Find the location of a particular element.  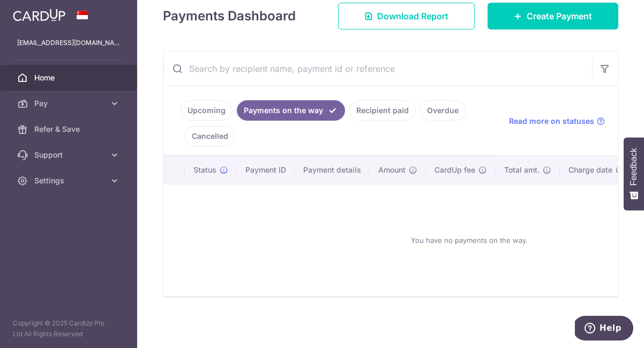

span: Download Report is located at coordinates (413, 16).